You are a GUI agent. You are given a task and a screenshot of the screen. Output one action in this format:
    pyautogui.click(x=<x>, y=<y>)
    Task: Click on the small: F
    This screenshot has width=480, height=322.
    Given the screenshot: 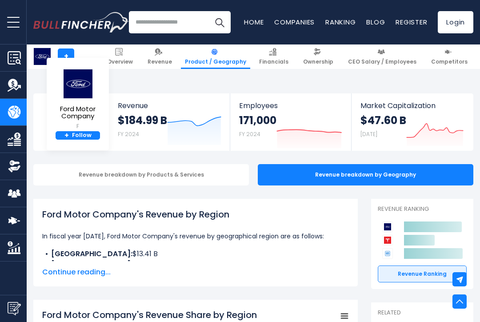 What is the action you would take?
    pyautogui.click(x=78, y=126)
    